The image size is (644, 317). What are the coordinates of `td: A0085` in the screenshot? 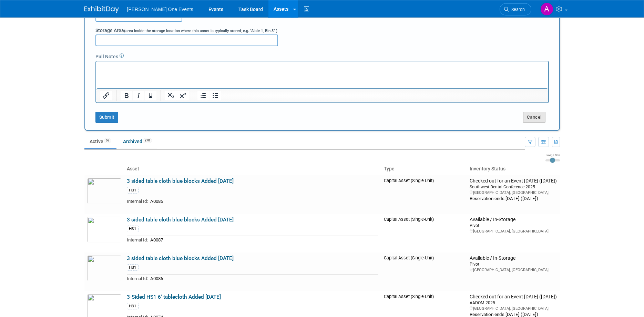 It's located at (263, 201).